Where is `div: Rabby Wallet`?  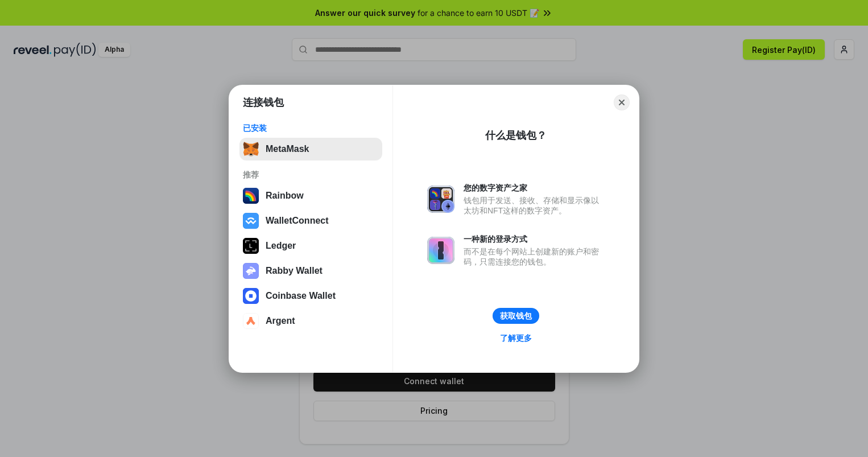
div: Rabby Wallet is located at coordinates (294, 271).